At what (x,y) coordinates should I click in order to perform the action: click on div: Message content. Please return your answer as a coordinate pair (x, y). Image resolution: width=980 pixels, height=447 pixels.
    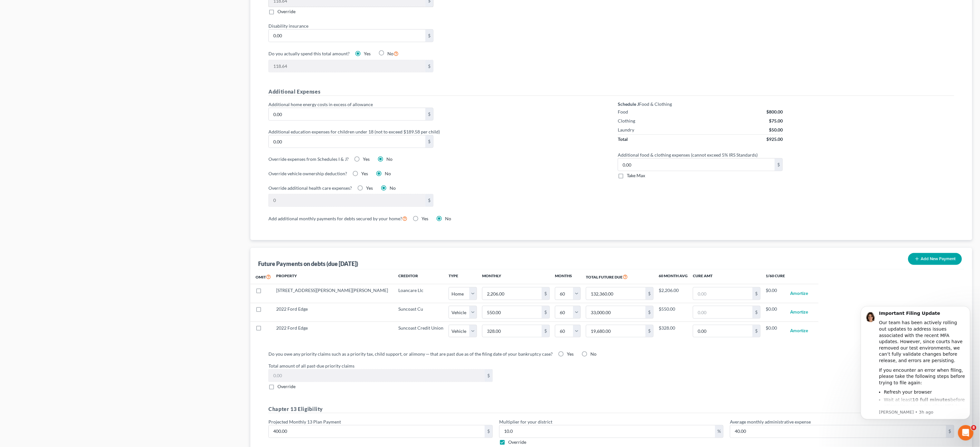
    Looking at the image, I should click on (71, 61).